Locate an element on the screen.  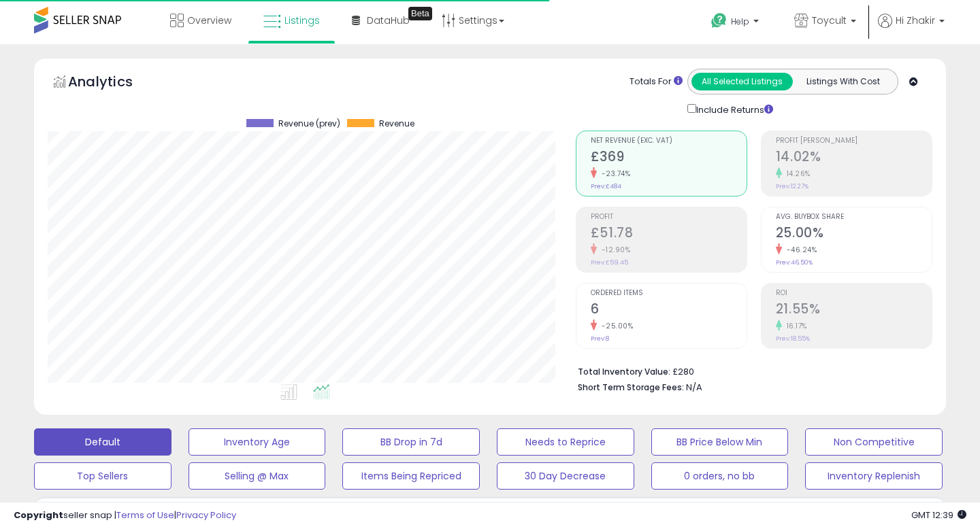
a: Terms of Use is located at coordinates (145, 515).